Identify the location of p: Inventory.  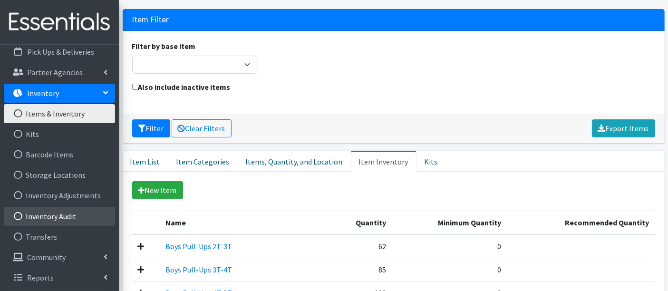
(43, 93).